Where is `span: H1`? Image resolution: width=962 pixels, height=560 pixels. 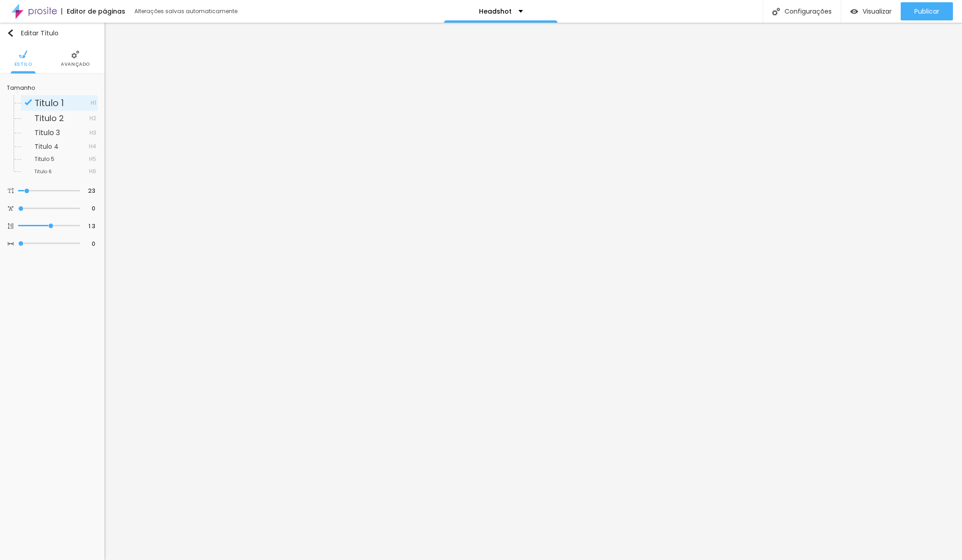 span: H1 is located at coordinates (93, 103).